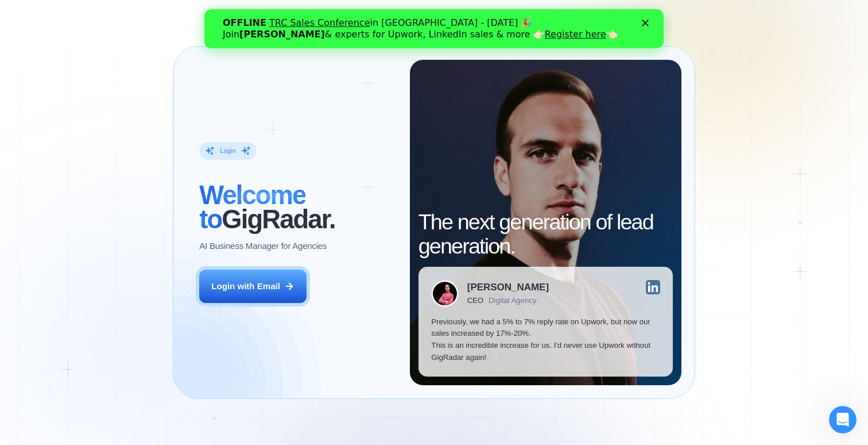 This screenshot has height=445, width=868. I want to click on div: Digital Agency, so click(512, 299).